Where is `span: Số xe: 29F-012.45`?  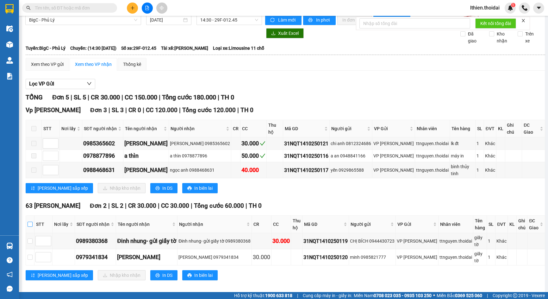
span: Số xe: 29F-012.45 is located at coordinates (139, 48).